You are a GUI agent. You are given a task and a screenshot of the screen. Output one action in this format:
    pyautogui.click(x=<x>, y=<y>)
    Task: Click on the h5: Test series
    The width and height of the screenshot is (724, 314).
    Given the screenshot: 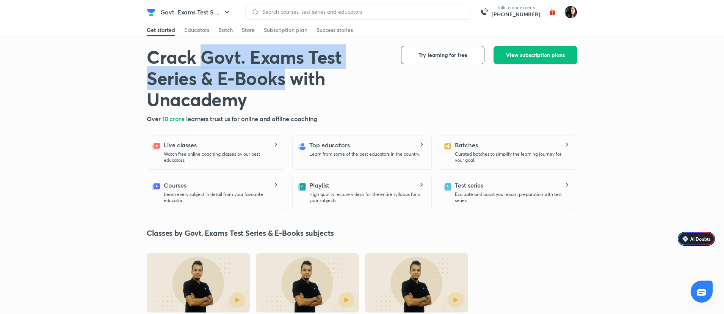 What is the action you would take?
    pyautogui.click(x=469, y=185)
    